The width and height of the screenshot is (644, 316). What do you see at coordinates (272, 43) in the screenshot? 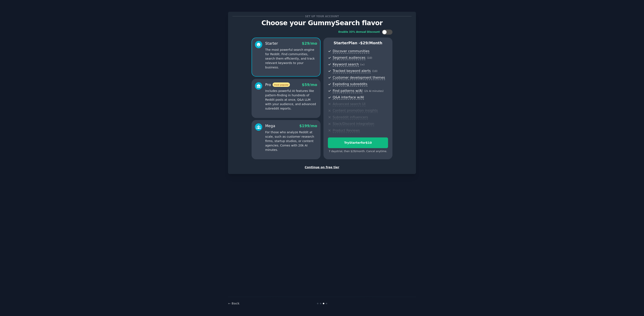
I see `div: Starter` at bounding box center [272, 43].